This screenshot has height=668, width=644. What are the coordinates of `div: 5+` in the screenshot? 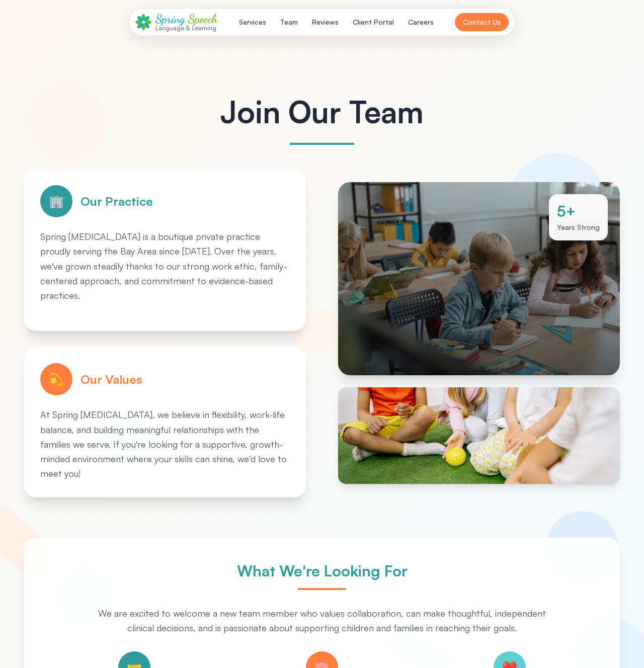 It's located at (578, 211).